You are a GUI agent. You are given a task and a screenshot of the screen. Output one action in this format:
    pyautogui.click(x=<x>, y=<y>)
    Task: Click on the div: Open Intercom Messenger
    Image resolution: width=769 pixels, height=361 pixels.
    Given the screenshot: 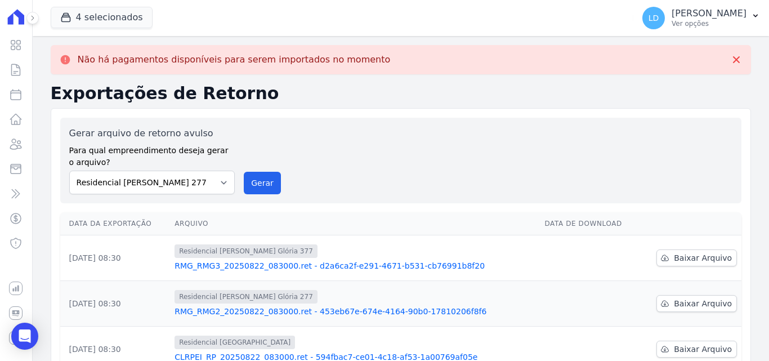 What is the action you would take?
    pyautogui.click(x=25, y=336)
    